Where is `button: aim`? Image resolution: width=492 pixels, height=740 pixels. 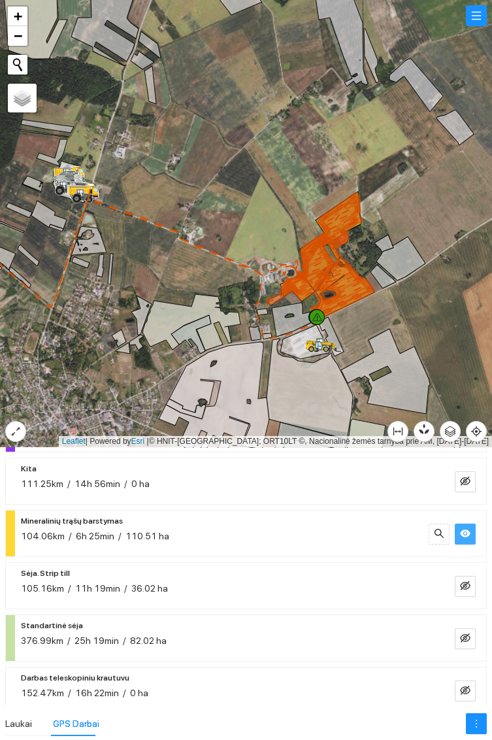
button: aim is located at coordinates (477, 432).